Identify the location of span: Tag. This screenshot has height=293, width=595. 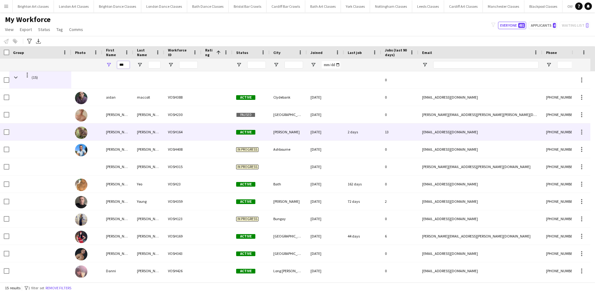
(60, 29).